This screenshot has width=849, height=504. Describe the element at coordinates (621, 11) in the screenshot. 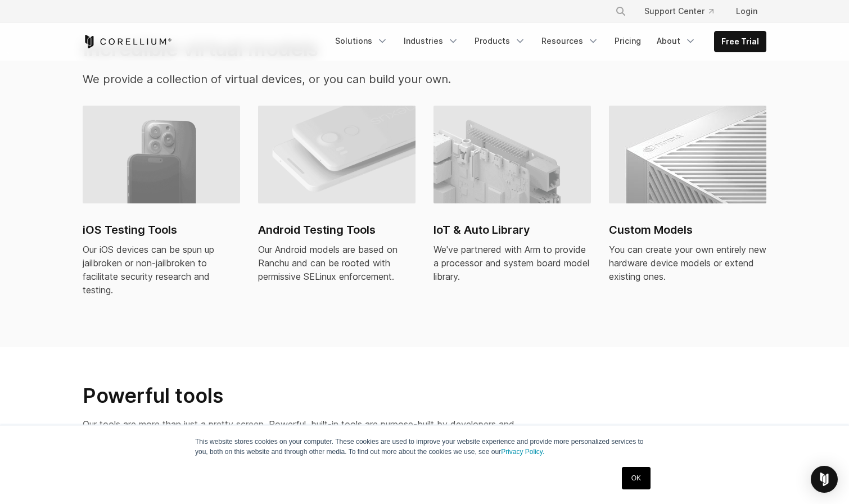

I see `button: Search` at that location.